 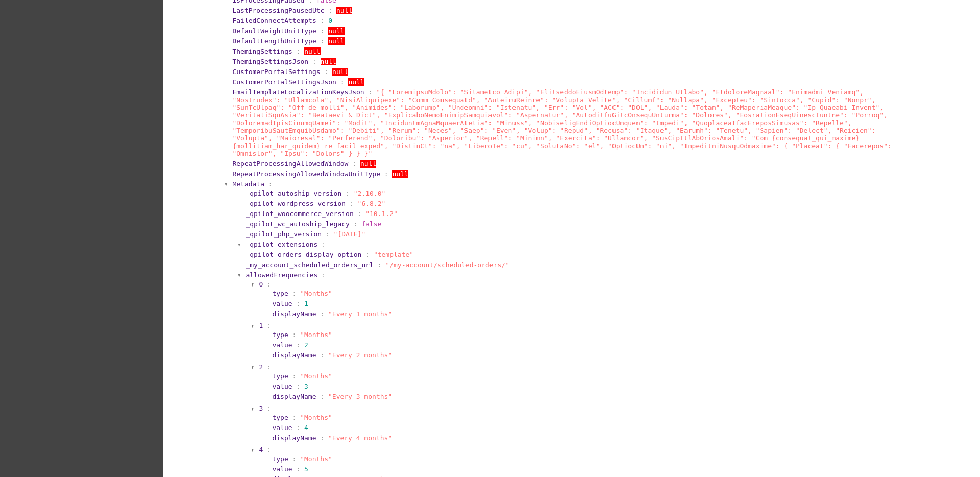 What do you see at coordinates (393, 254) in the screenshot?
I see `span: "template"` at bounding box center [393, 254].